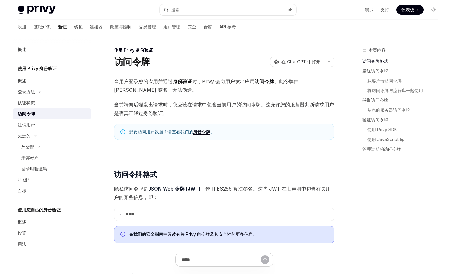 The height and width of the screenshot is (274, 456). I want to click on a: UI 组件, so click(52, 180).